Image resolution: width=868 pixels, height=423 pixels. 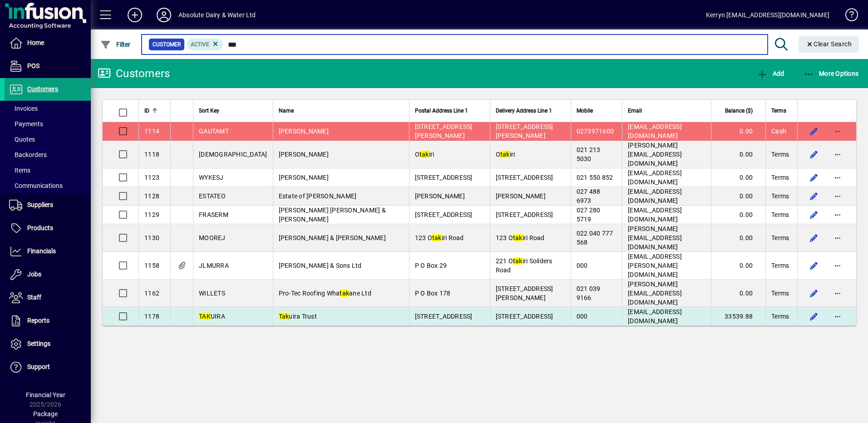 I want to click on span: Quotes, so click(x=21, y=140).